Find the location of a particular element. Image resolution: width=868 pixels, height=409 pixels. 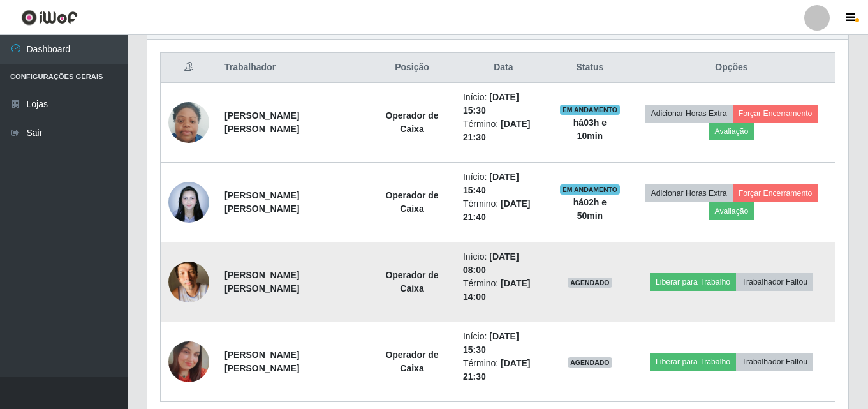

img: 1705784966406.jpeg is located at coordinates (189, 281).